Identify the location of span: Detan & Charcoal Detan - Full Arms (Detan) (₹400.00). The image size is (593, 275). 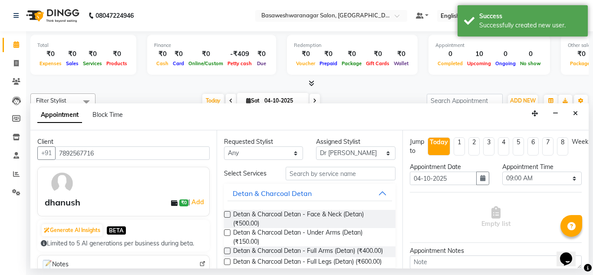
(308, 252).